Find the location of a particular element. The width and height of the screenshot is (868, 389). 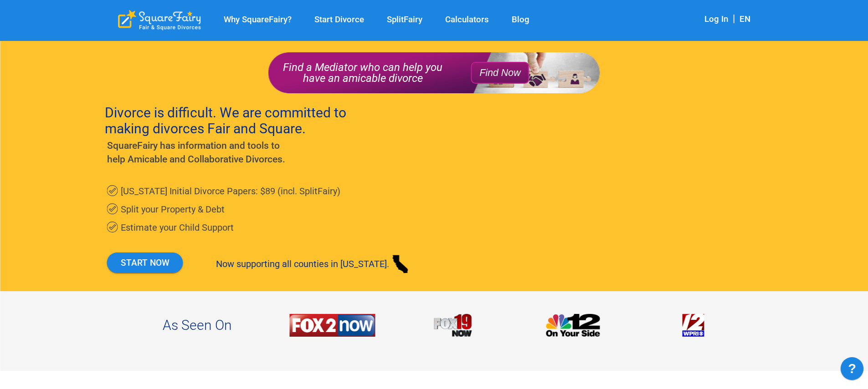

h2: SquareFairy has information and tools to help Amicable and Collaborative Divorces. is located at coordinates (201, 153).